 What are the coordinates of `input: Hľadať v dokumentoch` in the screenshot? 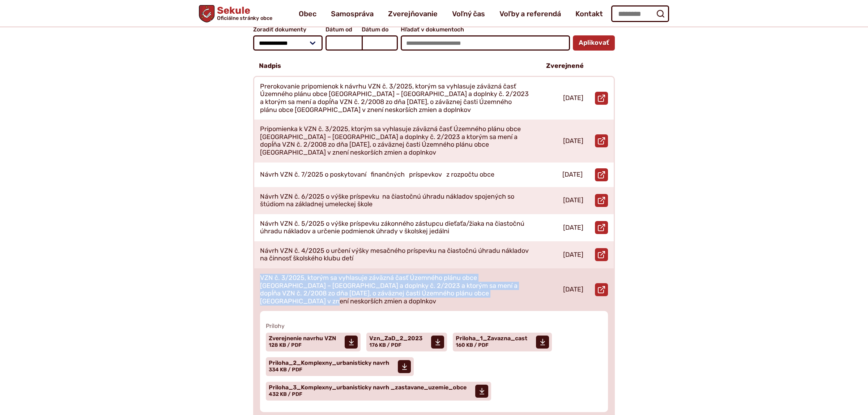 It's located at (485, 43).